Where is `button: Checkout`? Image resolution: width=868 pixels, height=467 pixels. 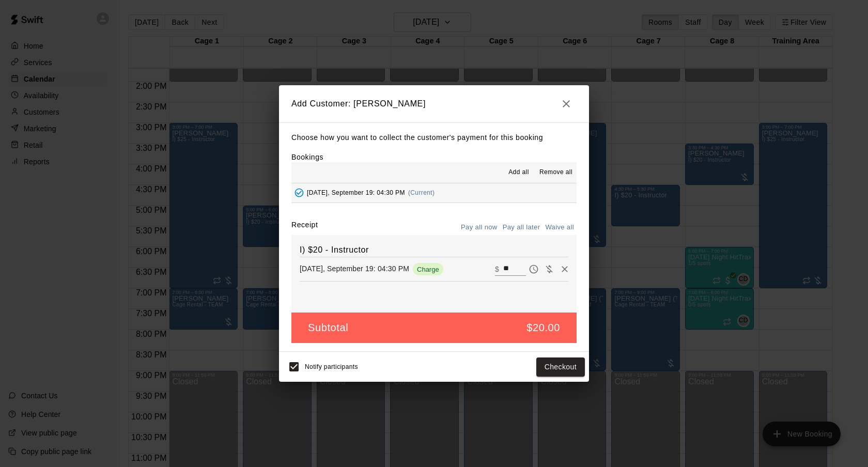
button: Checkout is located at coordinates (560, 367).